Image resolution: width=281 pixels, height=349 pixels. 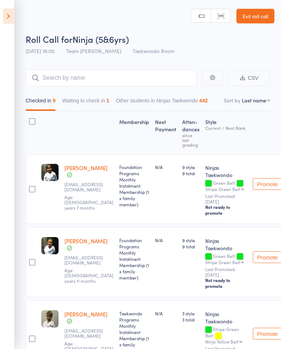 I want to click on input: Search by name, so click(x=111, y=78).